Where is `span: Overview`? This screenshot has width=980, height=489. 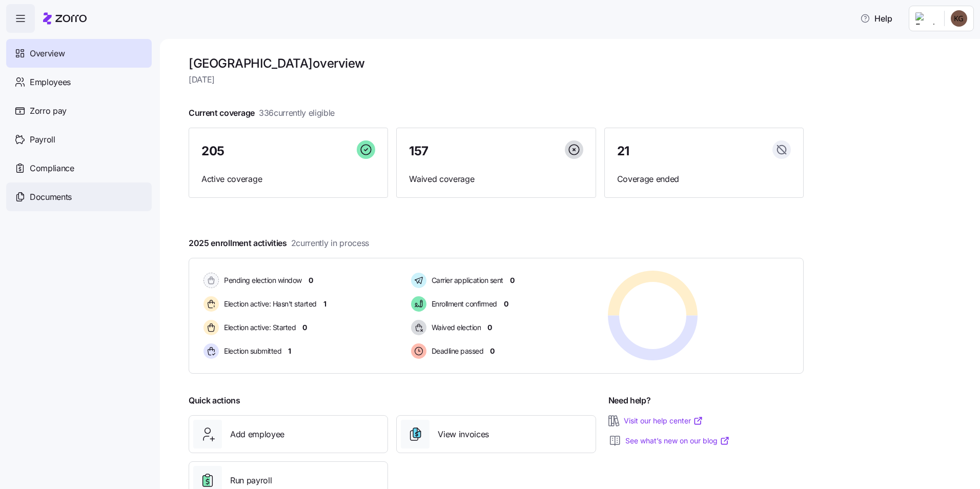 span: Overview is located at coordinates (47, 54).